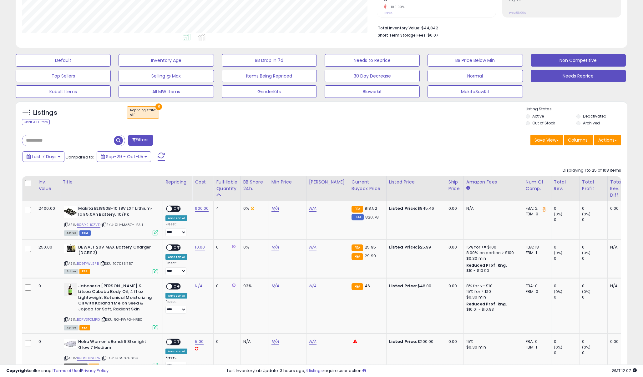 Image resolution: width=643 pixels, height=377 pixels. I want to click on span: 818.52, so click(371, 208).